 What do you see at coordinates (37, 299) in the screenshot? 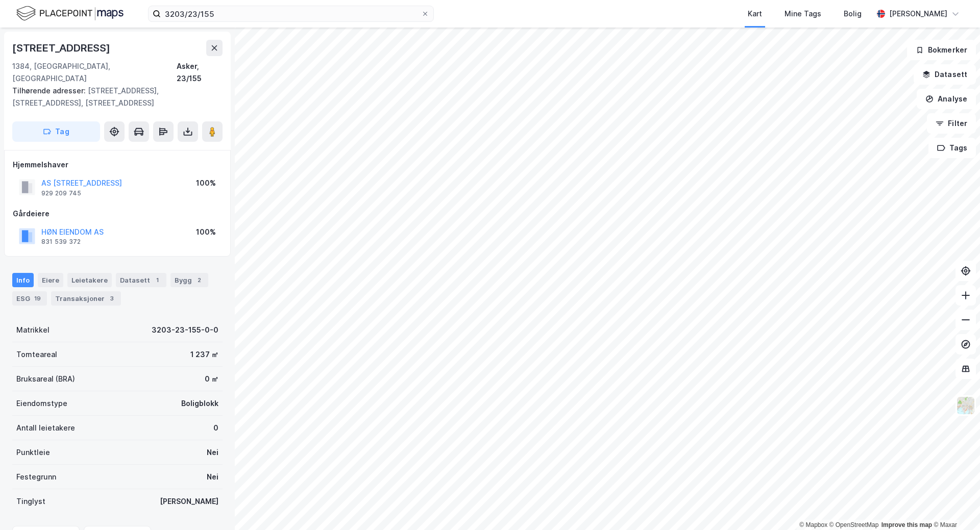
I see `div: 19` at bounding box center [37, 299].